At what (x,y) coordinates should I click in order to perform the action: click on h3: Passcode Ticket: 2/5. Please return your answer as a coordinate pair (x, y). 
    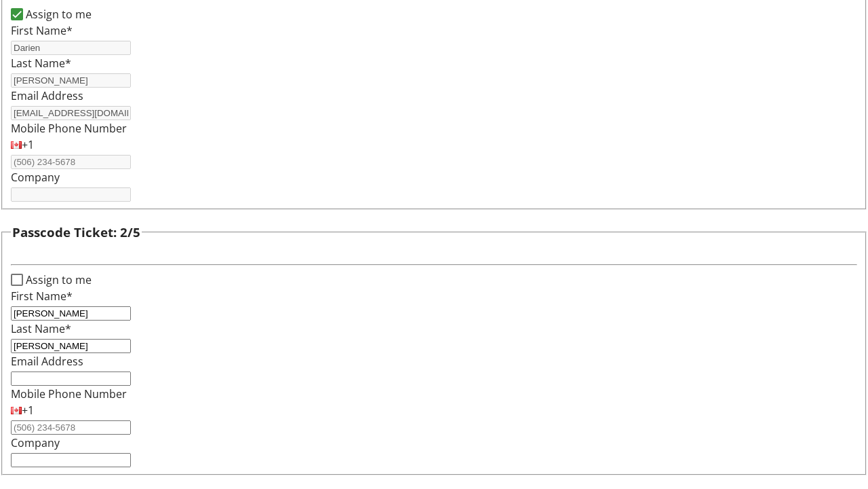
    Looking at the image, I should click on (76, 232).